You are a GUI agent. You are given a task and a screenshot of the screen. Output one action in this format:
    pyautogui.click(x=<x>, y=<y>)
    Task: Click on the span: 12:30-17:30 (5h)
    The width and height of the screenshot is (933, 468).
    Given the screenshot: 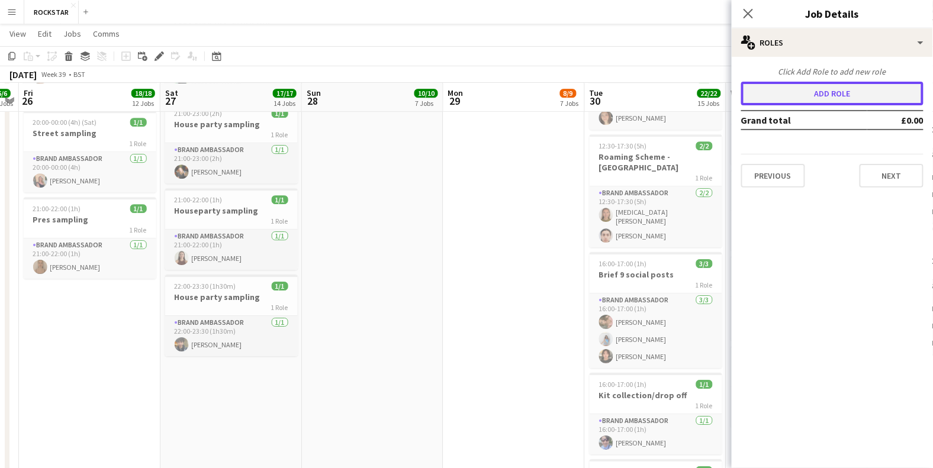 What is the action you would take?
    pyautogui.click(x=623, y=146)
    